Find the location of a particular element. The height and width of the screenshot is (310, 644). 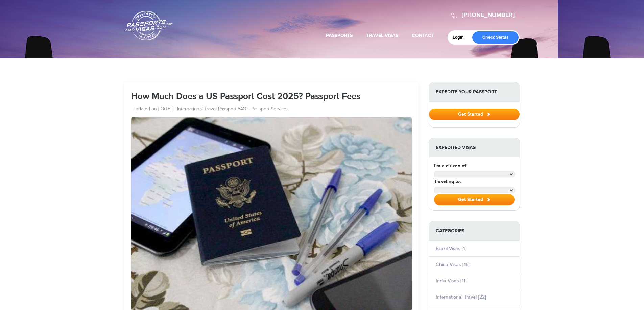

a: China Visas [16] is located at coordinates (453, 264).